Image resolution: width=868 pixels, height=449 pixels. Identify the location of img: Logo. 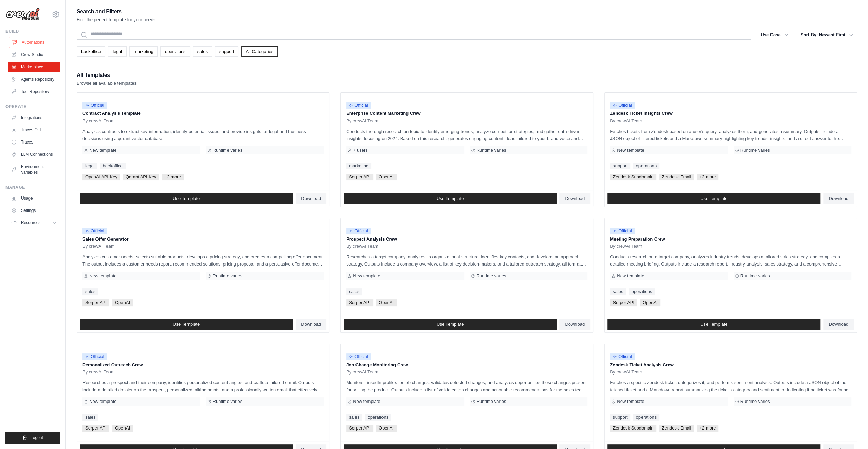
(22, 14).